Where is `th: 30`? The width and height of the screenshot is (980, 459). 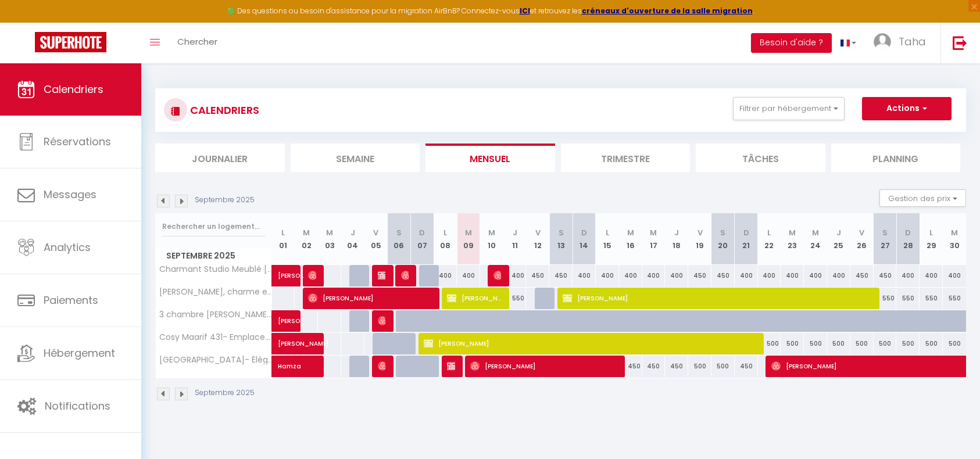 th: 30 is located at coordinates (955, 239).